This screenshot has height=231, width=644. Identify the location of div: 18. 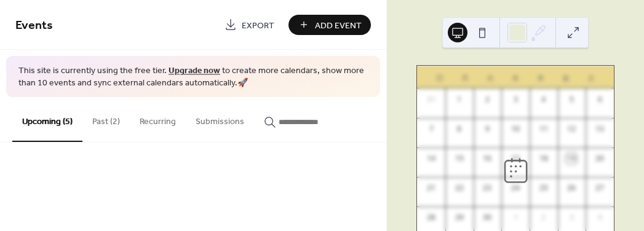
(544, 158).